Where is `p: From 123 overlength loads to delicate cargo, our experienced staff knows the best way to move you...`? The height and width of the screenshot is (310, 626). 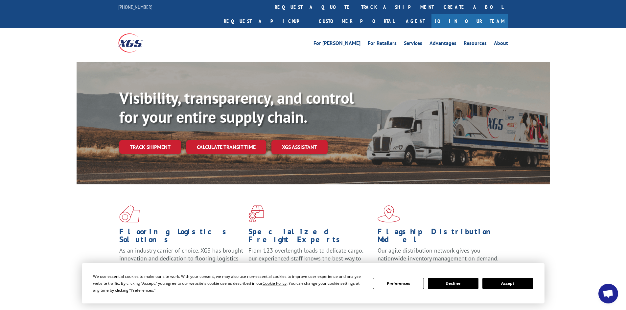
p: From 123 overlength loads to delicate cargo, our experienced staff knows the best way to move you... is located at coordinates (310, 261).